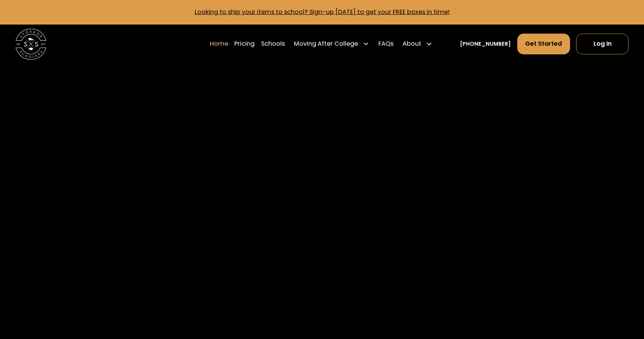  Describe the element at coordinates (273, 44) in the screenshot. I see `a: Schools` at that location.